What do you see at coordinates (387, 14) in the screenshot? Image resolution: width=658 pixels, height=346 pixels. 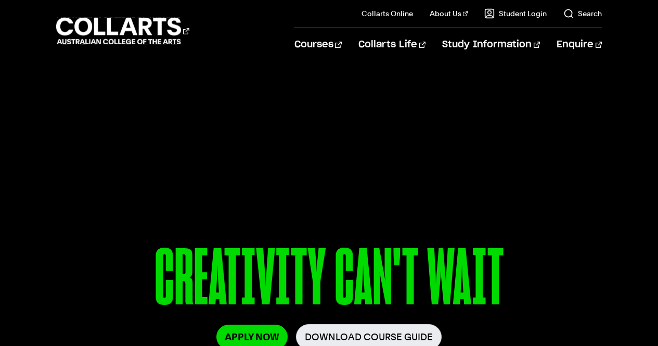 I see `a: Collarts Online` at bounding box center [387, 14].